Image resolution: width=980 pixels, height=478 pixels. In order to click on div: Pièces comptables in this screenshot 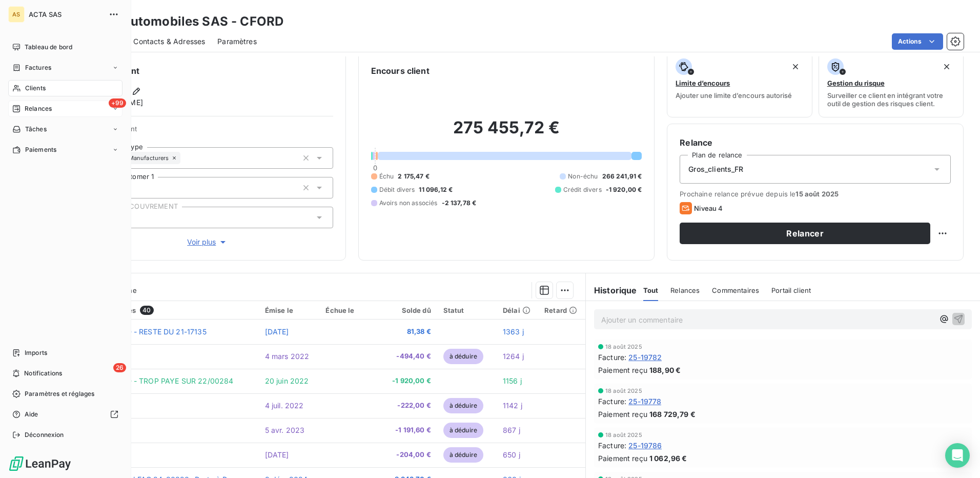, I will do `click(163, 310)`.